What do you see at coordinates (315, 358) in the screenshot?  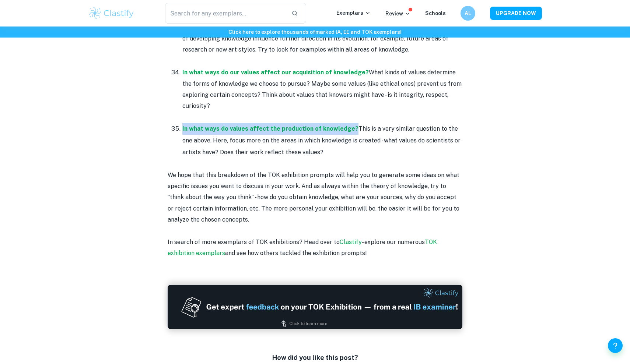 I see `h6: How did you like this post?` at bounding box center [315, 358].